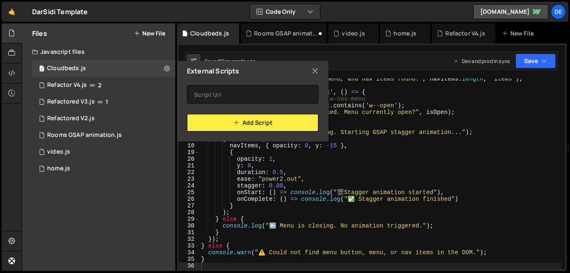 This screenshot has height=273, width=570. Describe the element at coordinates (60, 12) in the screenshot. I see `div: DarSidi Template` at that location.